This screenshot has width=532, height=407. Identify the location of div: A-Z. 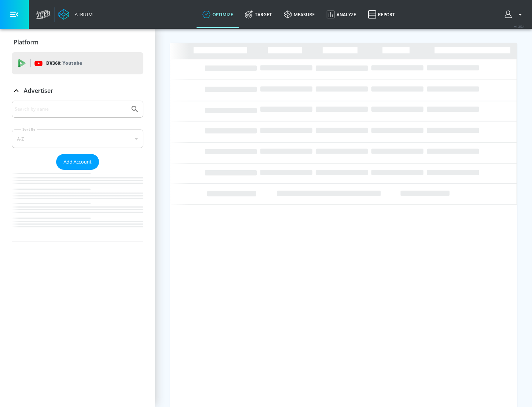
(77, 139).